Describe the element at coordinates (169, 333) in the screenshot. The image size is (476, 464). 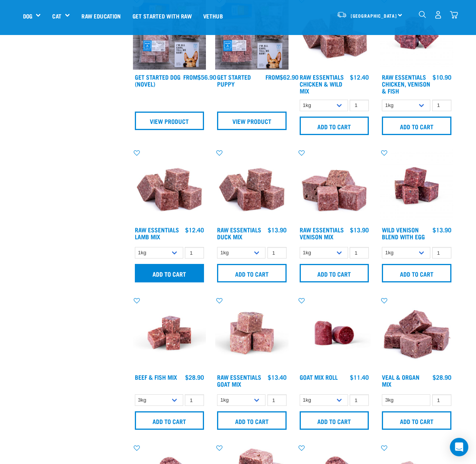
I see `img: Beef Mackerel 1` at that location.